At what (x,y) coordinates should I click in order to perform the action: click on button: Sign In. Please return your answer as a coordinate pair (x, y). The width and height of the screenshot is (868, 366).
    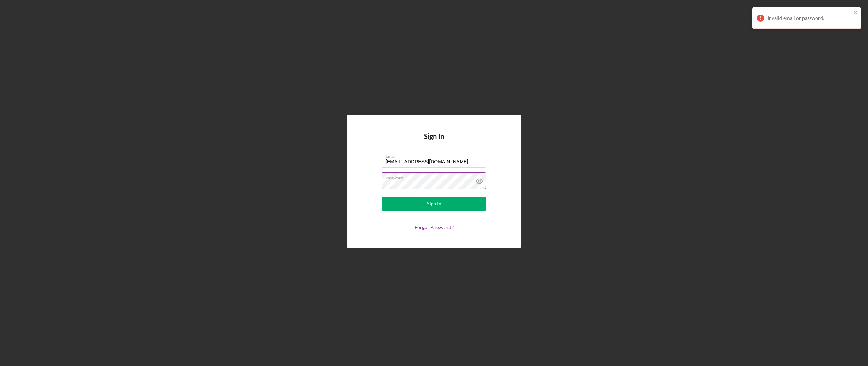
    Looking at the image, I should click on (434, 204).